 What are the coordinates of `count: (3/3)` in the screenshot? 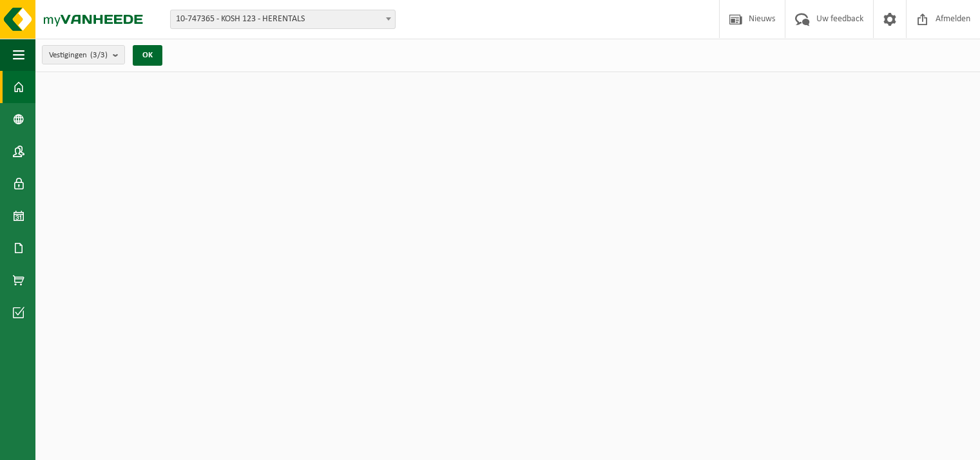 It's located at (98, 55).